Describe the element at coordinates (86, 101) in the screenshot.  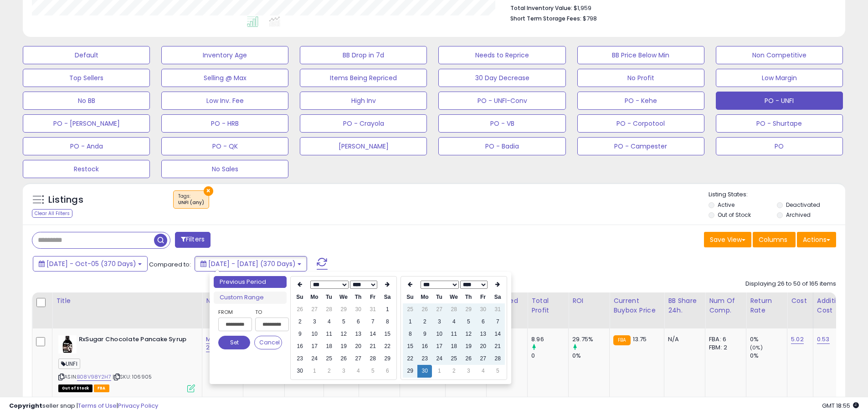
I see `button: No BB` at that location.